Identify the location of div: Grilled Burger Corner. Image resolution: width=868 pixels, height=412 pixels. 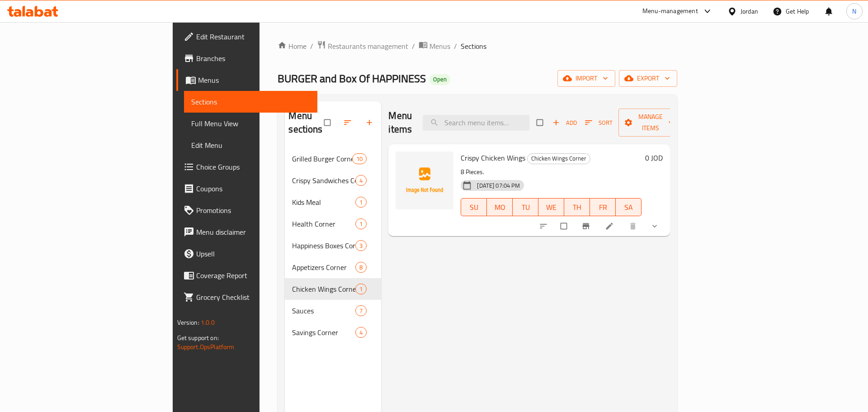
(322, 158).